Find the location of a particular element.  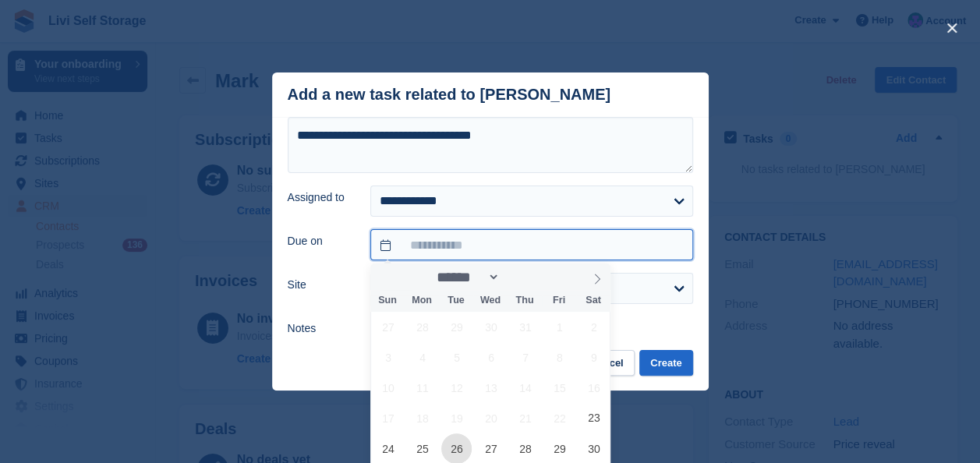

span: August 11, 2025 is located at coordinates (422, 388).